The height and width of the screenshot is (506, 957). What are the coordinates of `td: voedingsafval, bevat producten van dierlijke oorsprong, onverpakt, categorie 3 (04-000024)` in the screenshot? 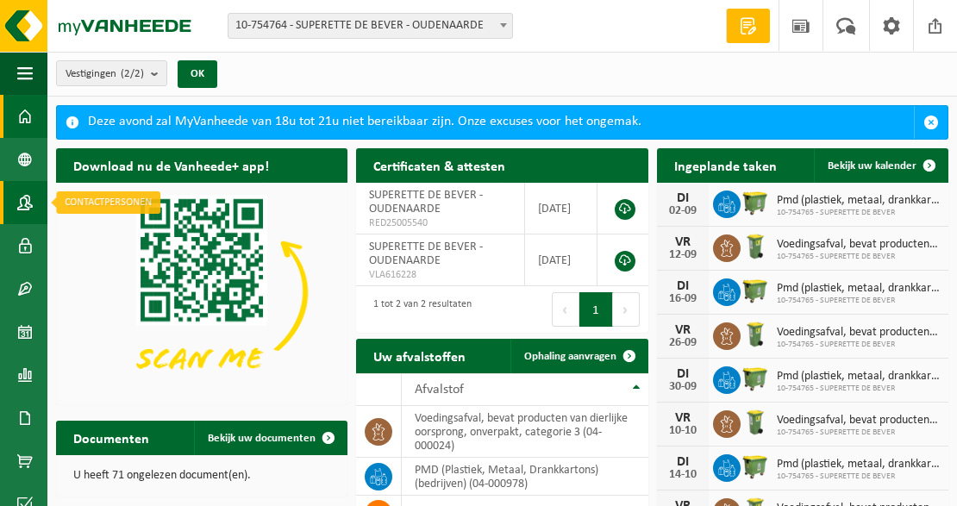 It's located at (524, 432).